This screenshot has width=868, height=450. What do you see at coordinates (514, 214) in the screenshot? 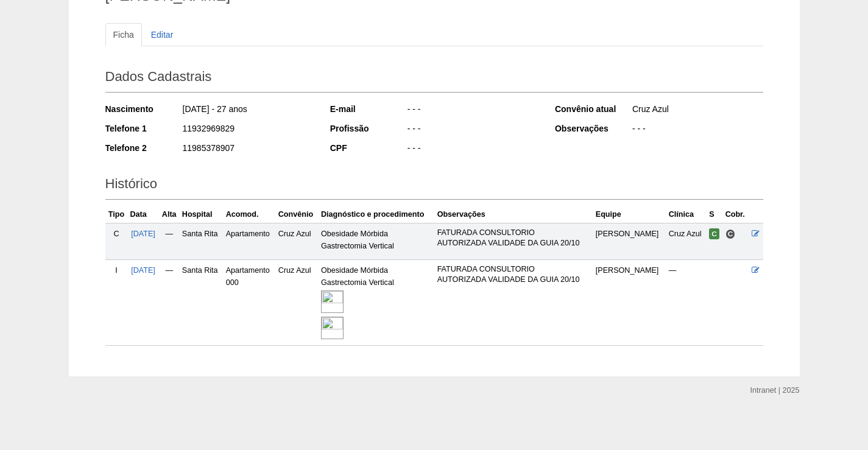
I see `th: Observações` at bounding box center [514, 214].